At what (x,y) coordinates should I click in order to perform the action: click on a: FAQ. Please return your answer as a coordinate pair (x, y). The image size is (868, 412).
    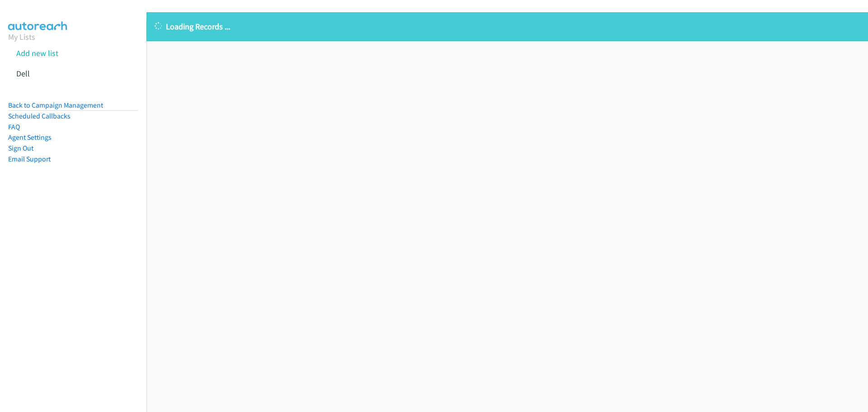
    Looking at the image, I should click on (14, 126).